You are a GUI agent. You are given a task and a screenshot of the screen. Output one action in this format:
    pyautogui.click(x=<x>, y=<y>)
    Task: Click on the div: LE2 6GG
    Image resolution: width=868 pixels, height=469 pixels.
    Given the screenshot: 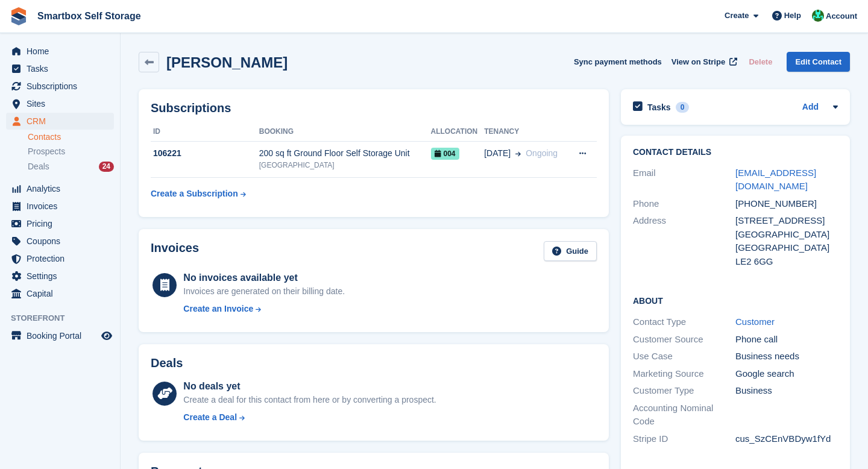 What is the action you would take?
    pyautogui.click(x=787, y=262)
    